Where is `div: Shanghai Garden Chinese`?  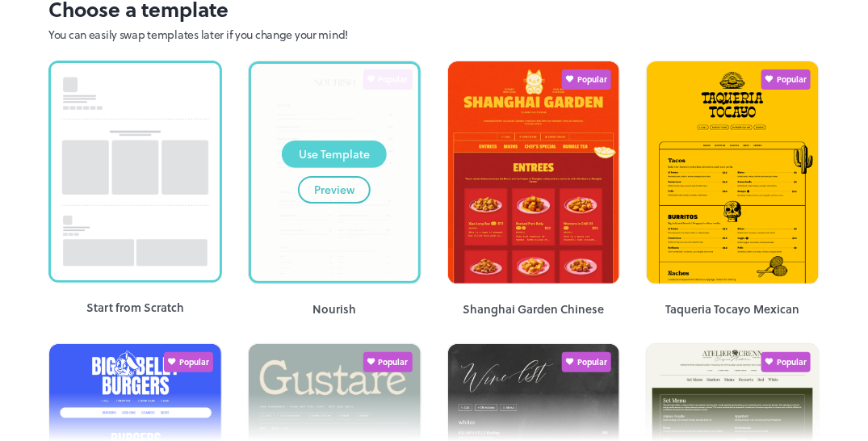
div: Shanghai Garden Chinese is located at coordinates (534, 308).